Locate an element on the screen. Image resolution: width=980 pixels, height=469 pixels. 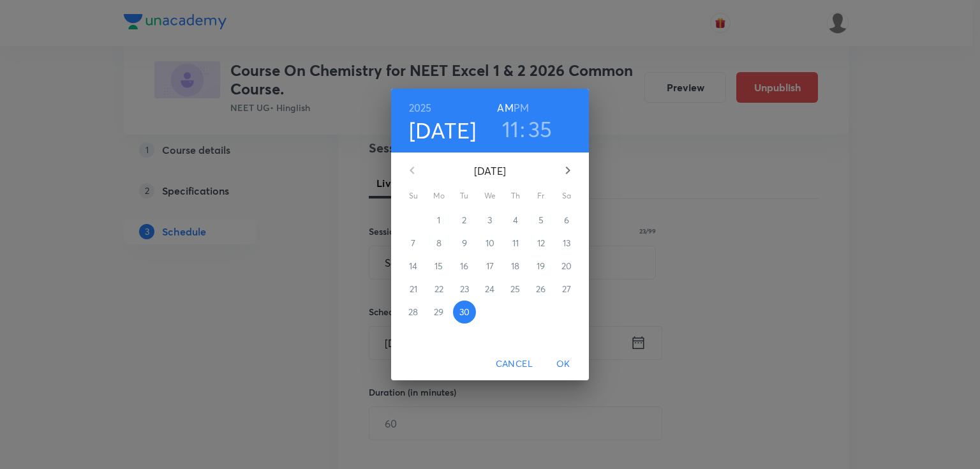
span: We is located at coordinates (490, 196).